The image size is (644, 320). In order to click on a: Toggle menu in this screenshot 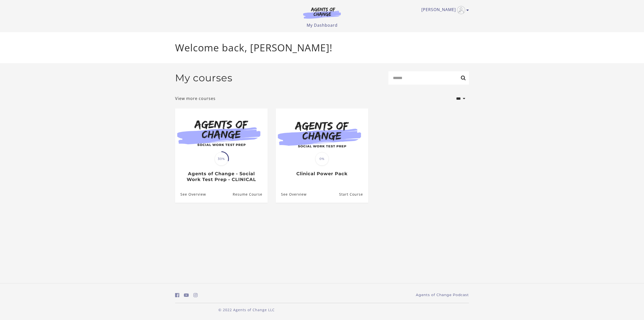, I will do `click(444, 10)`.